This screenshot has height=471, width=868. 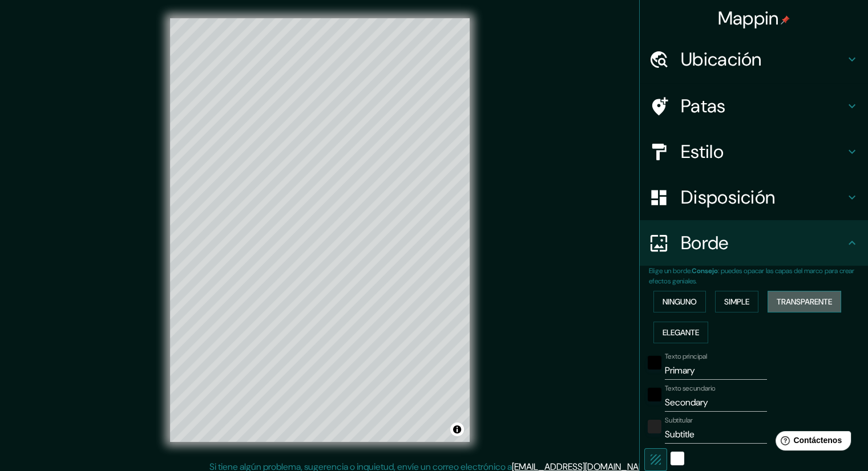 I want to click on div: Patas, so click(x=753, y=106).